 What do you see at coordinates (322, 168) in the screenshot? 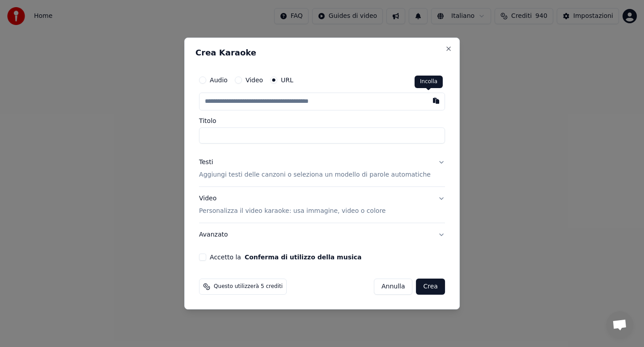
I see `button: TestiAggiungi testi delle canzoni o seleziona un modello di parole automatiche` at bounding box center [322, 168].